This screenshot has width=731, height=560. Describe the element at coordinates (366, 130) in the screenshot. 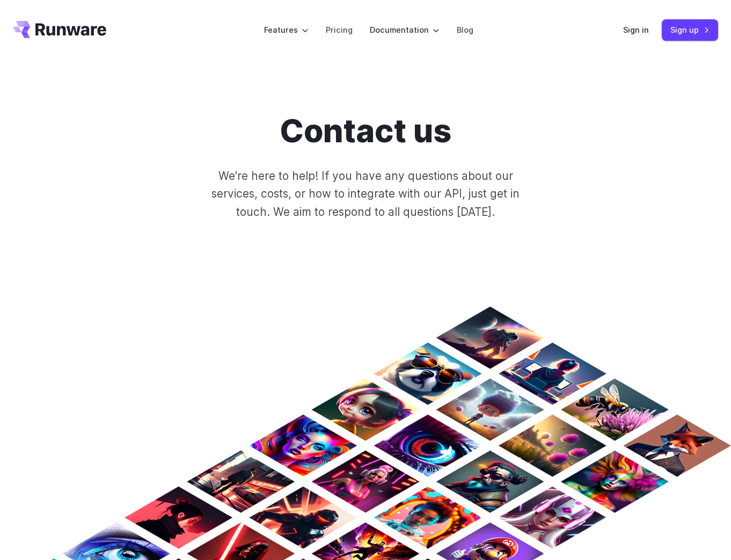

I see `h1: Contact us` at that location.